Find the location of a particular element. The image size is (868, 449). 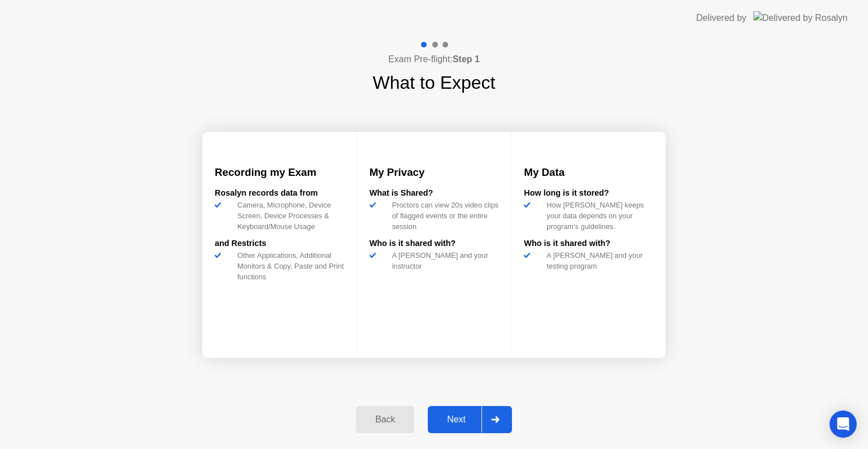

div: Other Applications, Additional Monitors & Copy, Paste and Print functions is located at coordinates (288, 266).